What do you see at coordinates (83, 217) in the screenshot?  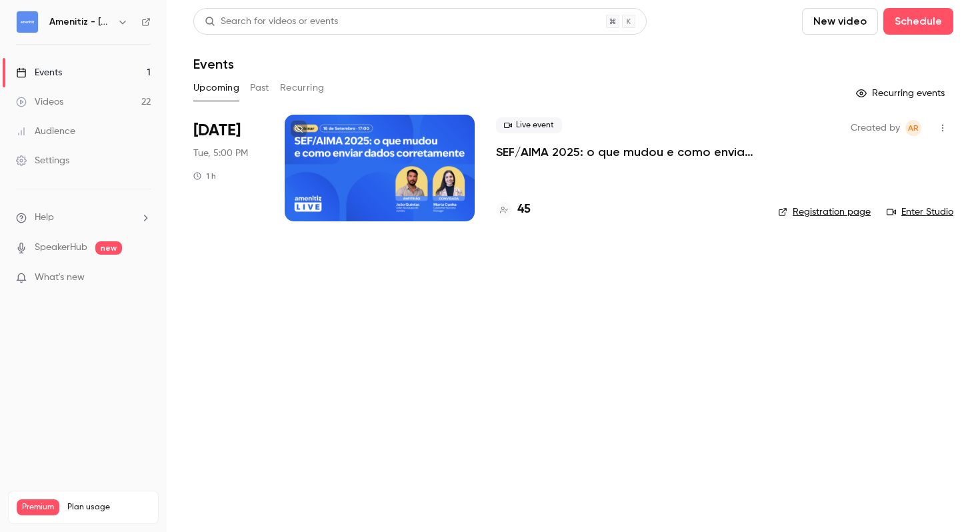 I see `li: help-dropdown-opener` at bounding box center [83, 217].